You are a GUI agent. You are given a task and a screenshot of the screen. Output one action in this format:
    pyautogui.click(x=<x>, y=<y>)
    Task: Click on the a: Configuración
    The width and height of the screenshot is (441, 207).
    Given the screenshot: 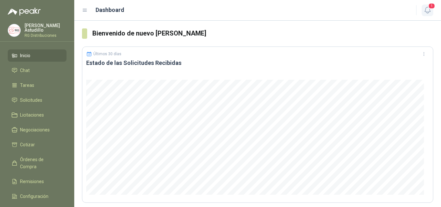 What is the action you would take?
    pyautogui.click(x=37, y=196)
    